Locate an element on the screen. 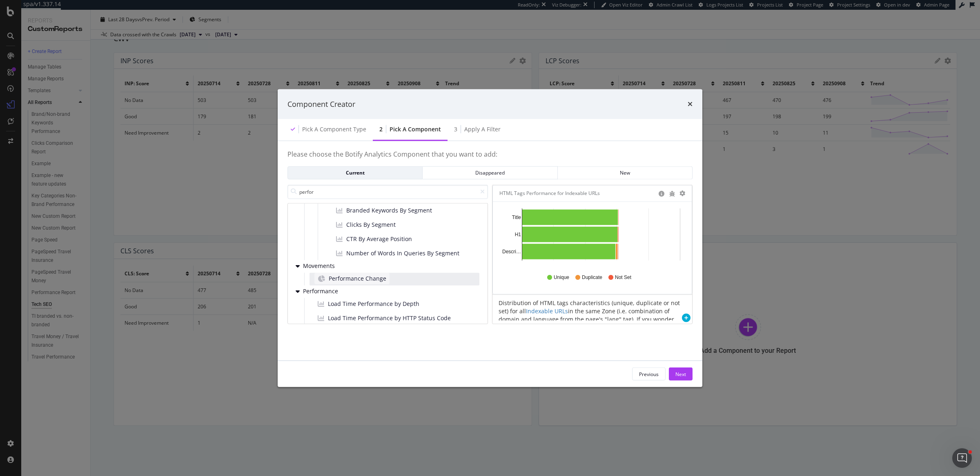 This screenshot has height=476, width=980. span: Performance is located at coordinates (321, 291).